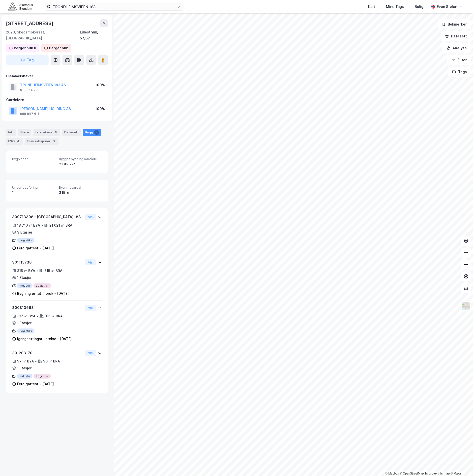 This screenshot has width=473, height=476. What do you see at coordinates (92, 133) in the screenshot?
I see `div: Bygg` at bounding box center [92, 133].